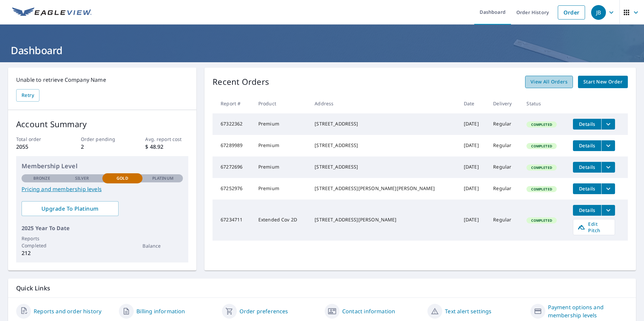  I want to click on span: Retry, so click(27, 95).